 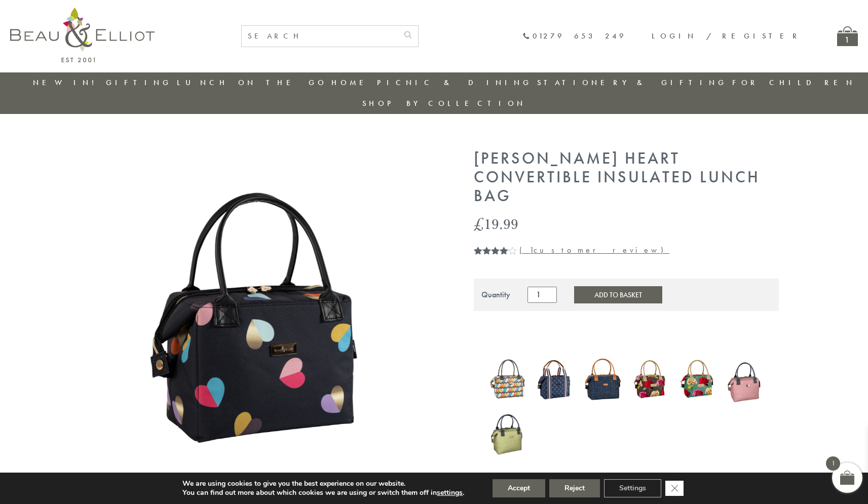 What do you see at coordinates (496, 224) in the screenshot?
I see `bdi: 19.99` at bounding box center [496, 224].